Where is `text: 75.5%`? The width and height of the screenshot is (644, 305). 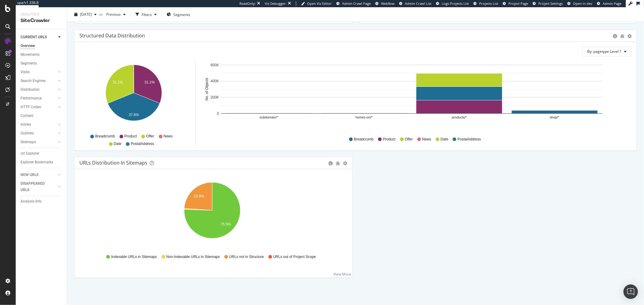
text: 75.5% is located at coordinates (226, 224).